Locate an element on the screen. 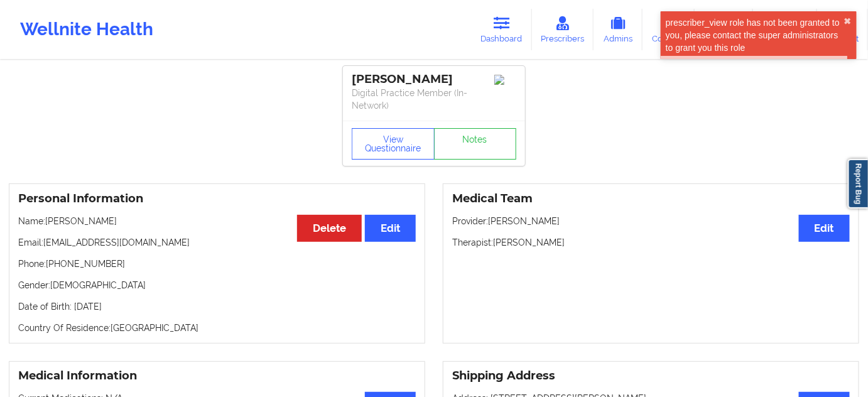  h3: Shipping Address is located at coordinates (651, 376).